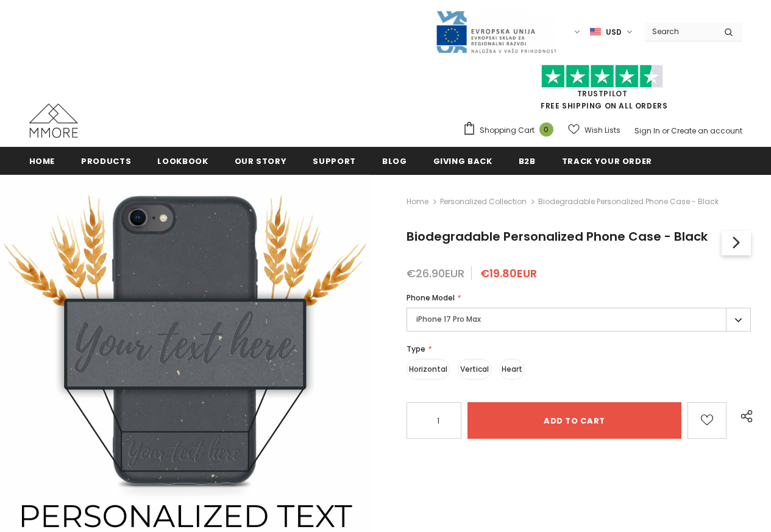 This screenshot has height=532, width=771. I want to click on img: MMORE Cases, so click(54, 121).